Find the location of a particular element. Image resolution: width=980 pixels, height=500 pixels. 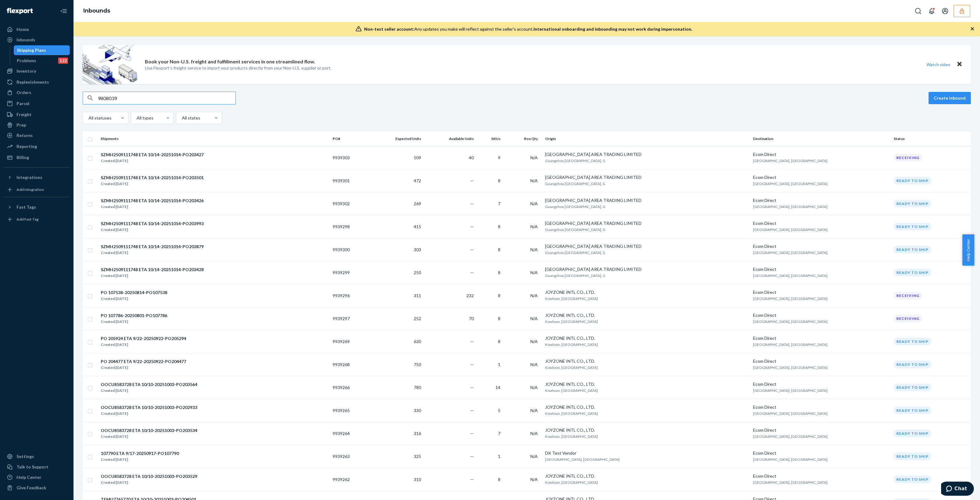

span: 780 is located at coordinates (417, 387).